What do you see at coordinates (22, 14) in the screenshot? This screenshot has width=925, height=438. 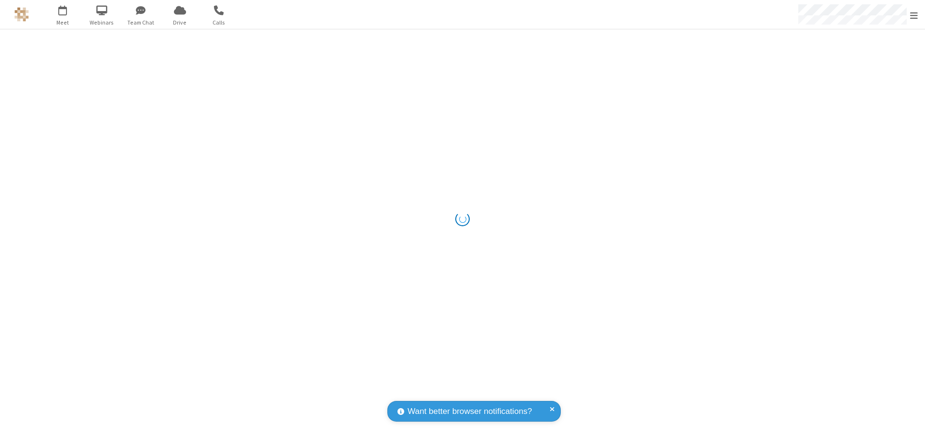 I see `img: QA Selenium DO NOT DELETE OR CHANGE` at bounding box center [22, 14].